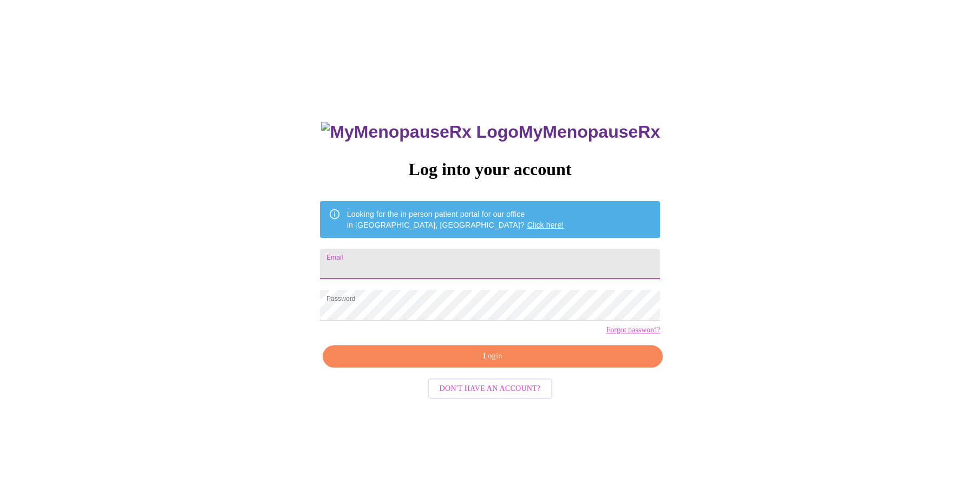  Describe the element at coordinates (490, 389) in the screenshot. I see `span: Don't have an account?` at that location.